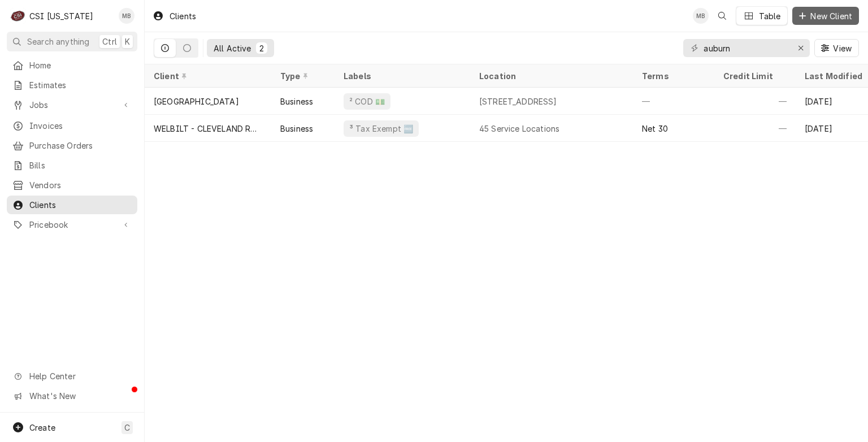  Describe the element at coordinates (80, 165) in the screenshot. I see `span: Bills` at that location.